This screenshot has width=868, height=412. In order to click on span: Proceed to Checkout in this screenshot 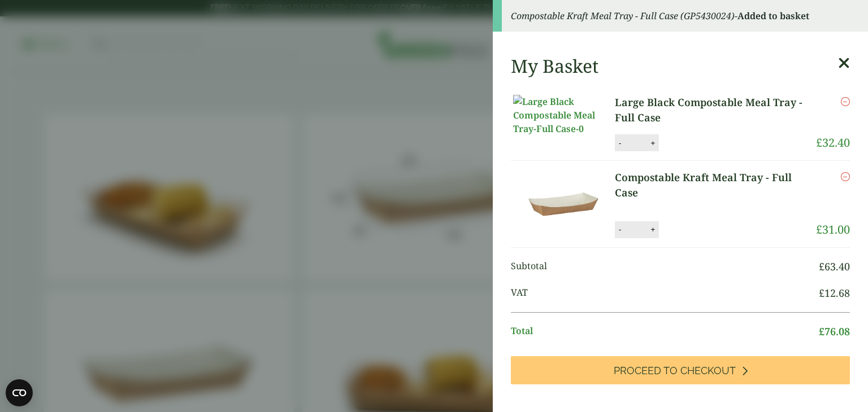, I will do `click(675, 371)`.